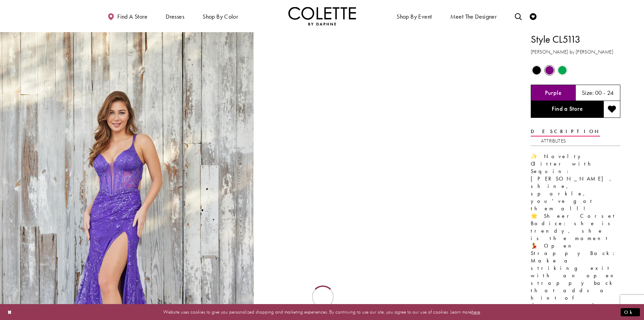 The width and height of the screenshot is (644, 320). I want to click on div: Black, so click(536, 70).